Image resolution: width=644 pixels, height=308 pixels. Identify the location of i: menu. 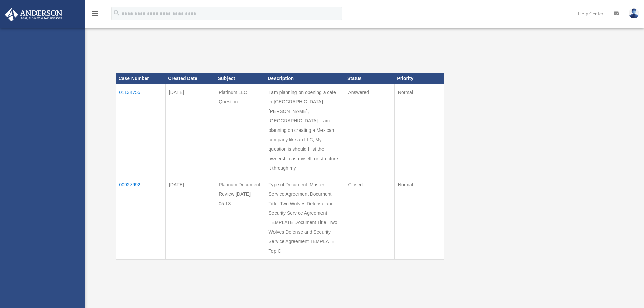
(95, 14).